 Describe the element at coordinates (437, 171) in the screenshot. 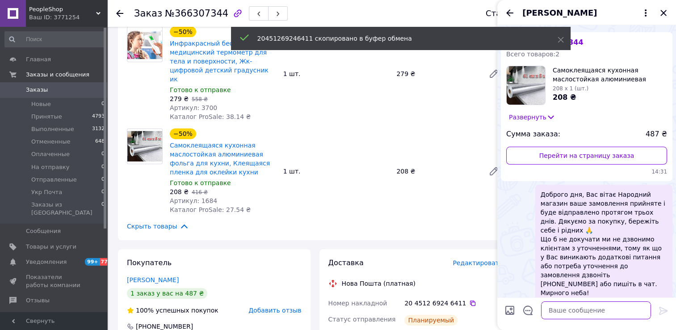

I see `div: 208 ₴` at that location.